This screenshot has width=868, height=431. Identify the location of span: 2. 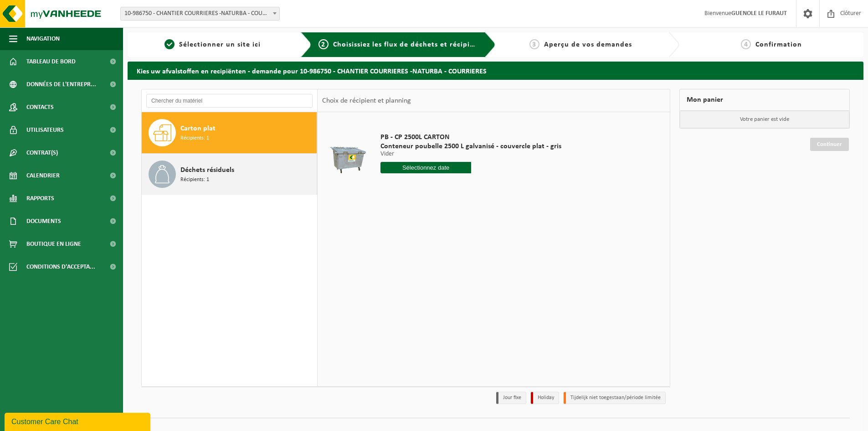
(323, 44).